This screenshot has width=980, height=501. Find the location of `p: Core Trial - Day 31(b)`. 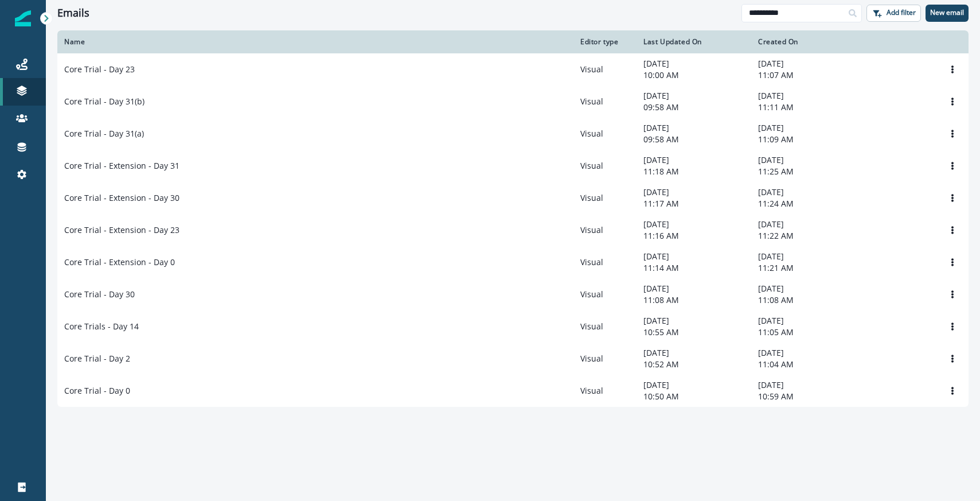

p: Core Trial - Day 31(b) is located at coordinates (104, 102).